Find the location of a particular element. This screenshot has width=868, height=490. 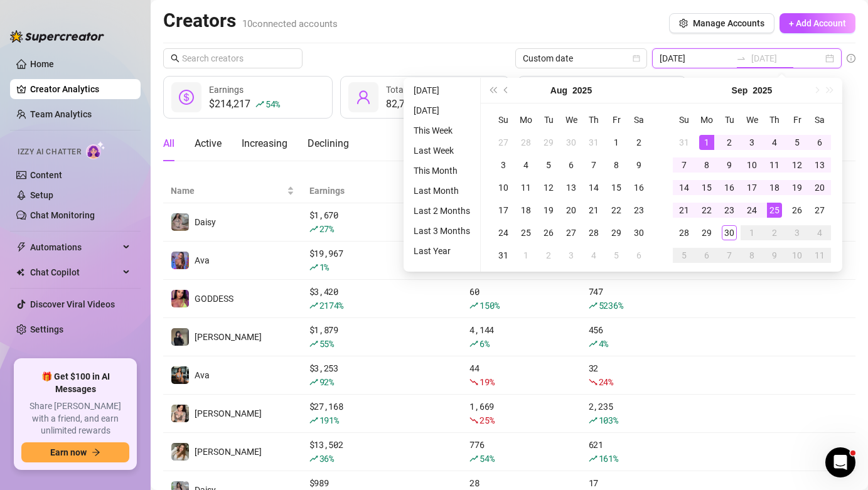

img: Paige is located at coordinates (180, 451).